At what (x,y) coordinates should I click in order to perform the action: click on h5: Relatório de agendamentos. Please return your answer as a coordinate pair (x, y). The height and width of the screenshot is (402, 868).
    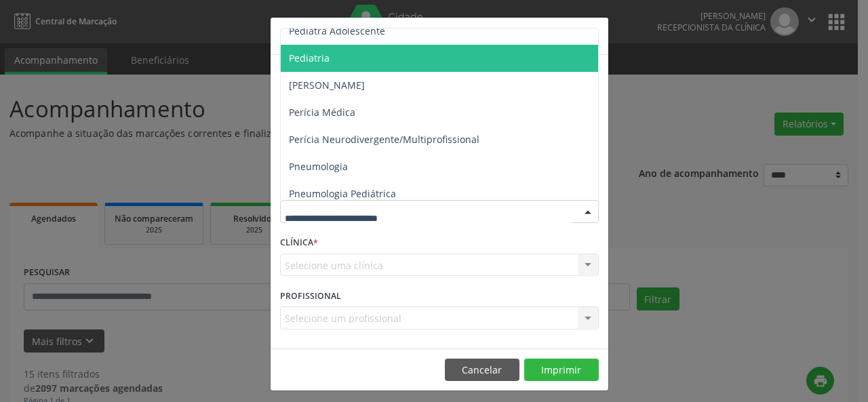
    Looking at the image, I should click on (358, 36).